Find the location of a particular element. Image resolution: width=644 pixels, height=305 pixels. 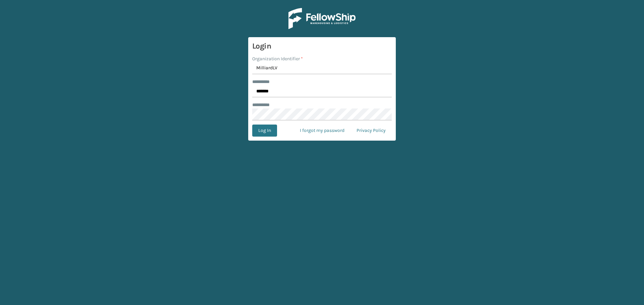

button: Log In is located at coordinates (265, 131).